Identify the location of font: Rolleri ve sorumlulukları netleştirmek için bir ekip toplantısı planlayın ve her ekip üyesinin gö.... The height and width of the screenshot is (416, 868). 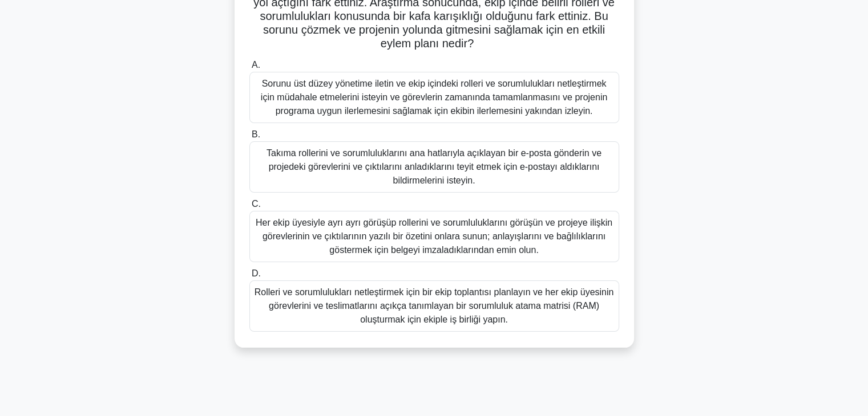
(434, 305).